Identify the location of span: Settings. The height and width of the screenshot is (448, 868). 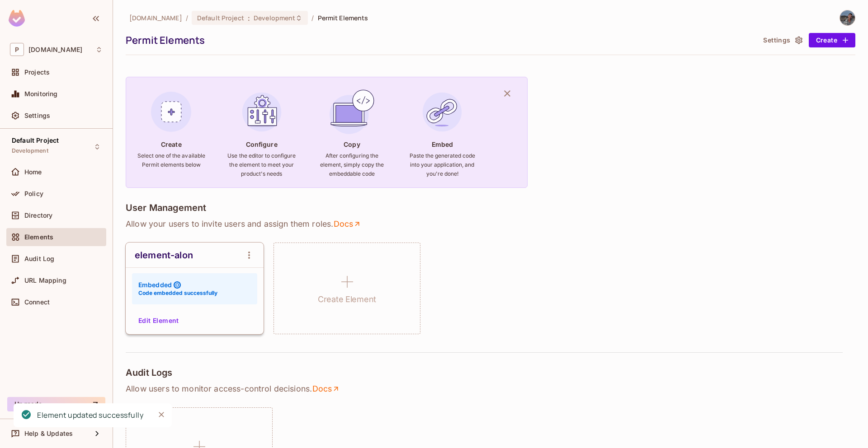
(38, 115).